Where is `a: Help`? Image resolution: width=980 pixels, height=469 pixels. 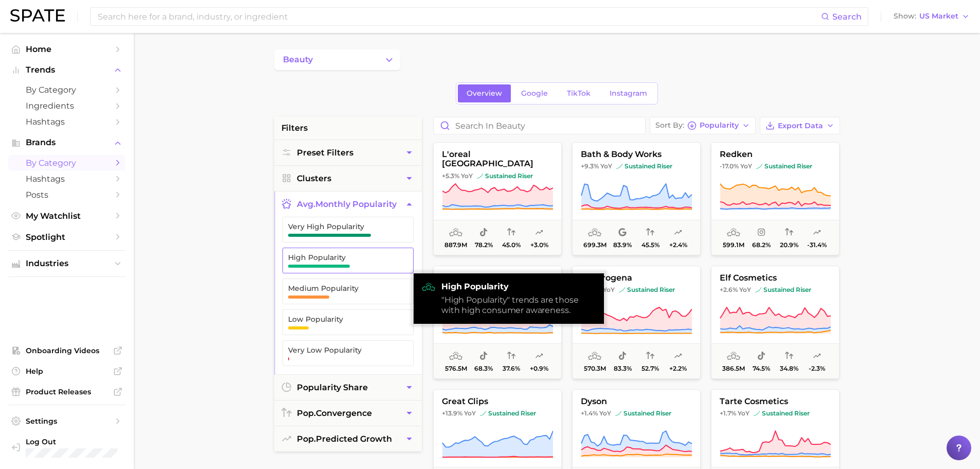 a: Help is located at coordinates (67, 371).